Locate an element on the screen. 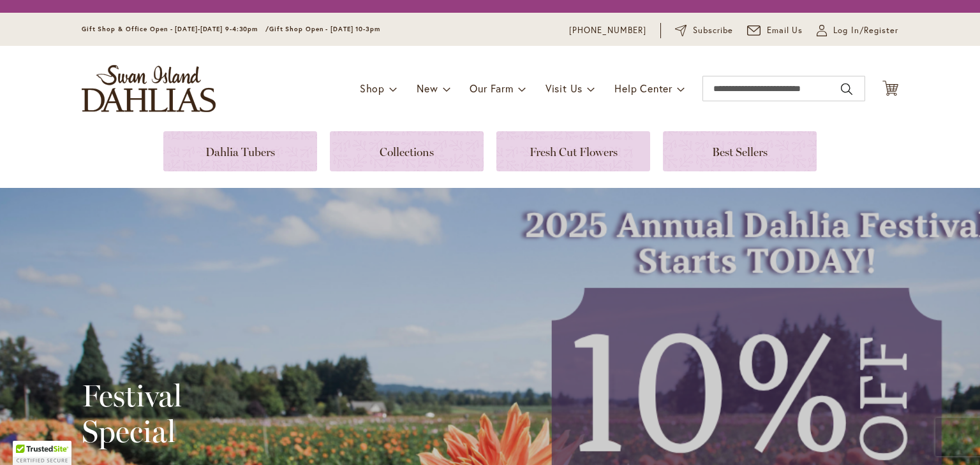 Image resolution: width=980 pixels, height=465 pixels. a: store logo is located at coordinates (149, 89).